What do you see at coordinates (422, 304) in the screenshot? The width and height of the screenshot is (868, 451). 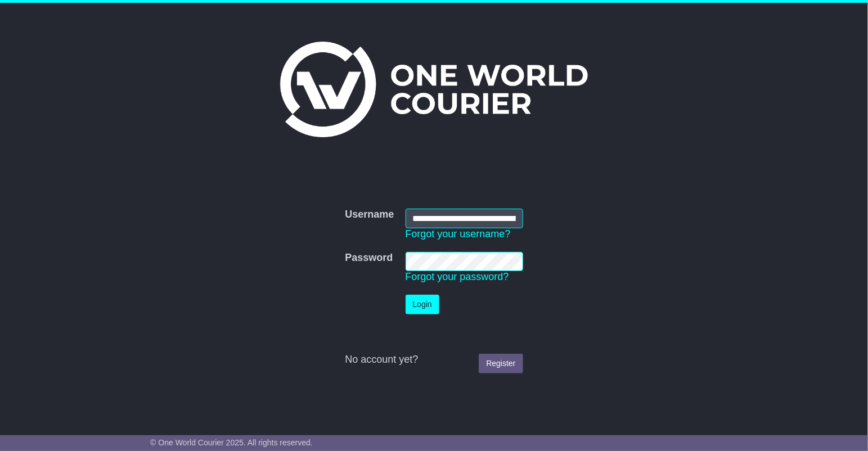 I see `button: Login` at bounding box center [422, 304].